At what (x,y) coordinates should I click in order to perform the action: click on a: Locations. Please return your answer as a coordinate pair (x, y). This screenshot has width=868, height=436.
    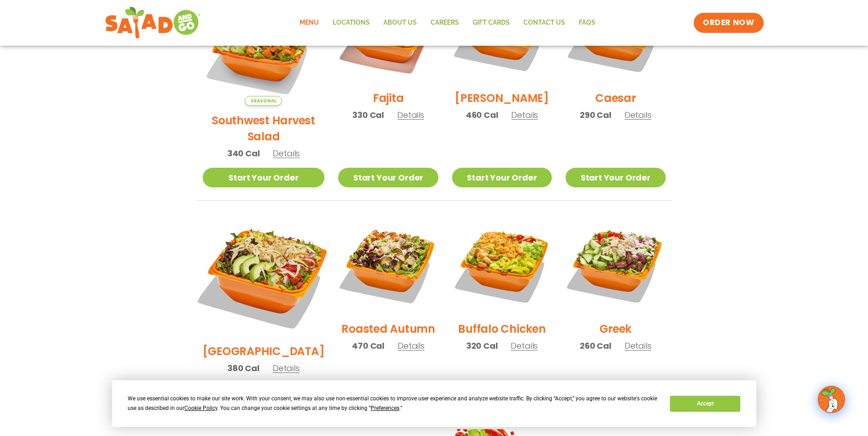
    Looking at the image, I should click on (351, 23).